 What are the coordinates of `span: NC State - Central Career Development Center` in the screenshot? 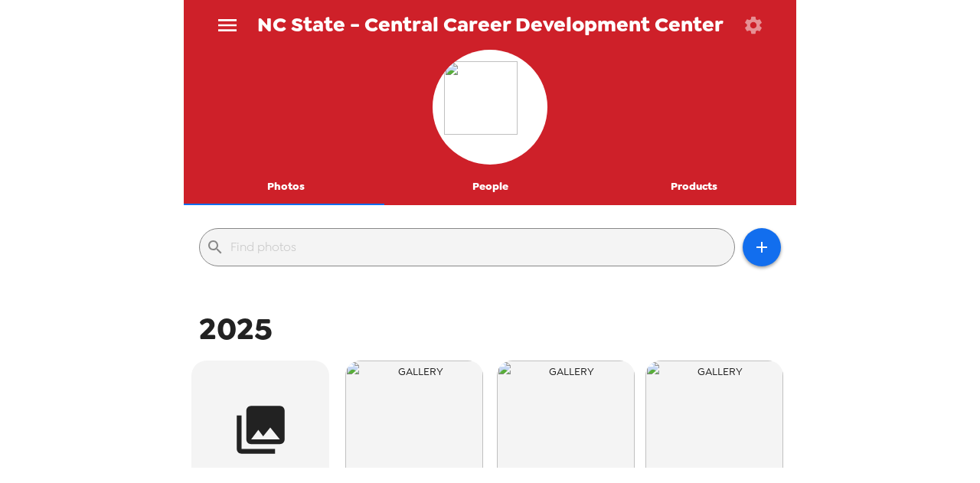 It's located at (490, 25).